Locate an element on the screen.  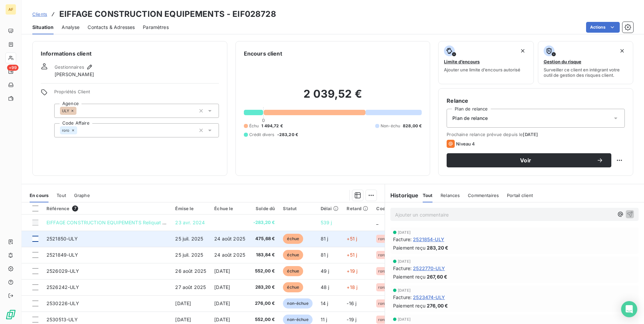
span: 26 août 2025 is located at coordinates (191, 271).